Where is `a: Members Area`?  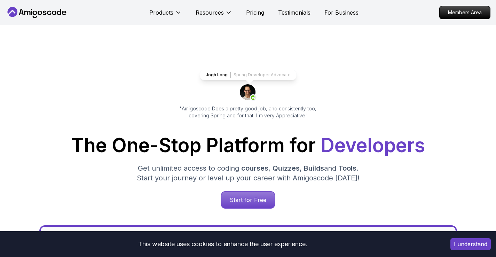
a: Members Area is located at coordinates (464, 13).